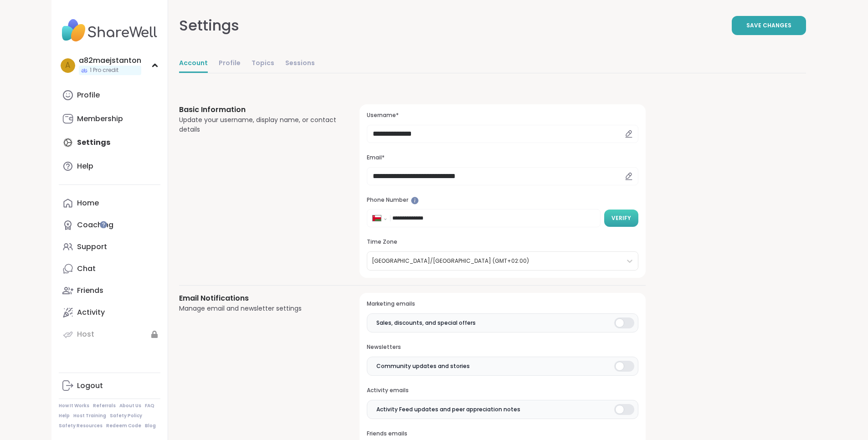 The width and height of the screenshot is (868, 440). Describe the element at coordinates (263, 64) in the screenshot. I see `a: Topics` at that location.